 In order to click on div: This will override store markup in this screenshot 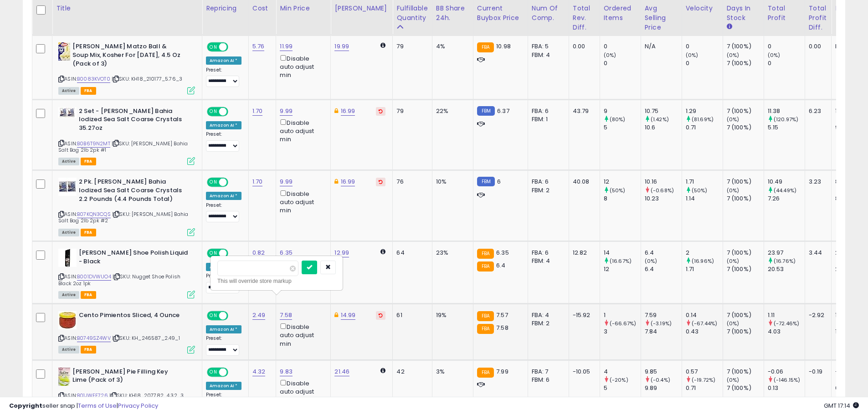, I will do `click(277, 281)`.